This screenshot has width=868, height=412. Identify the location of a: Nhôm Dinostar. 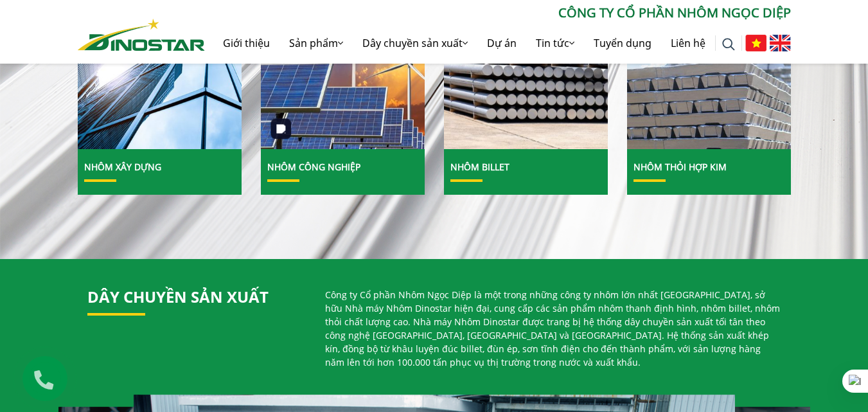
(141, 32).